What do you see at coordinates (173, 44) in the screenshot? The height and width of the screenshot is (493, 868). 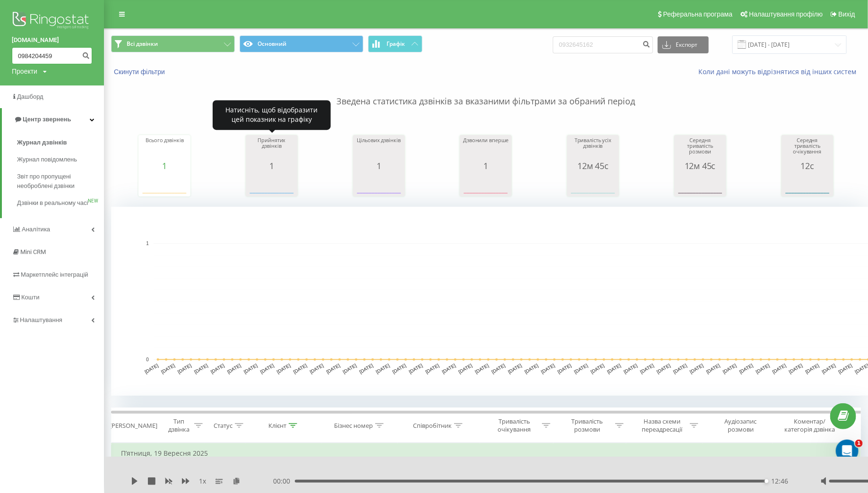 I see `button: Всі дзвінки` at bounding box center [173, 44].